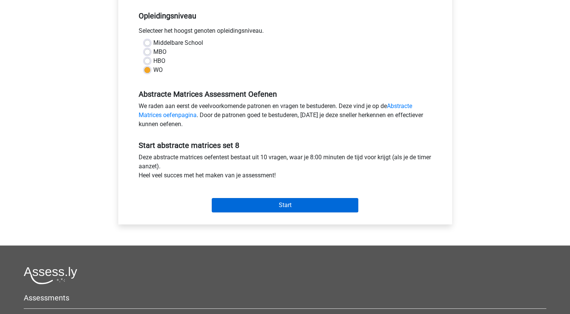 This screenshot has height=314, width=570. I want to click on div: Deze abstracte matrices oefentest bestaat uit 10 vragen, waar je 8:00 minuten de tijd voor krijgt..., so click(285, 168).